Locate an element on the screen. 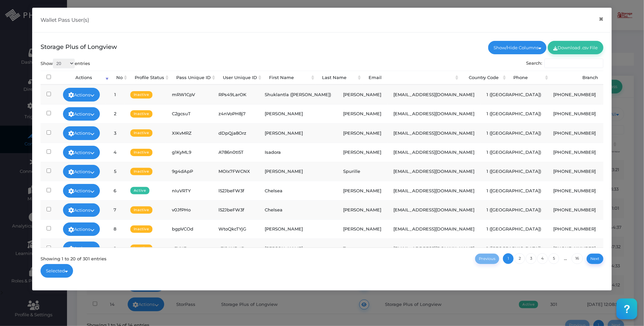 Image resolution: width=644 pixels, height=326 pixels. th: No: activate to sort column ascending is located at coordinates (119, 78).